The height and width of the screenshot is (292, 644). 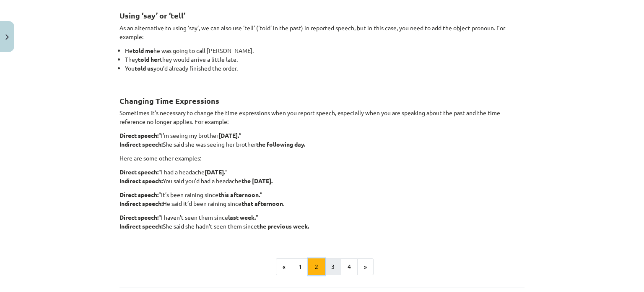 What do you see at coordinates (322, 158) in the screenshot?
I see `p: Here are some other examples:` at bounding box center [322, 158].